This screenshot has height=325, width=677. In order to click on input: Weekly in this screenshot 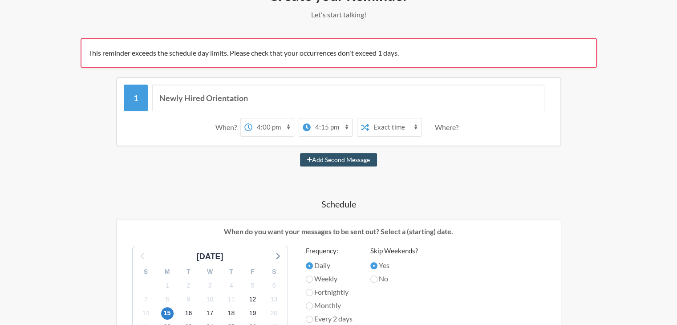, I will do `click(309, 279)`.